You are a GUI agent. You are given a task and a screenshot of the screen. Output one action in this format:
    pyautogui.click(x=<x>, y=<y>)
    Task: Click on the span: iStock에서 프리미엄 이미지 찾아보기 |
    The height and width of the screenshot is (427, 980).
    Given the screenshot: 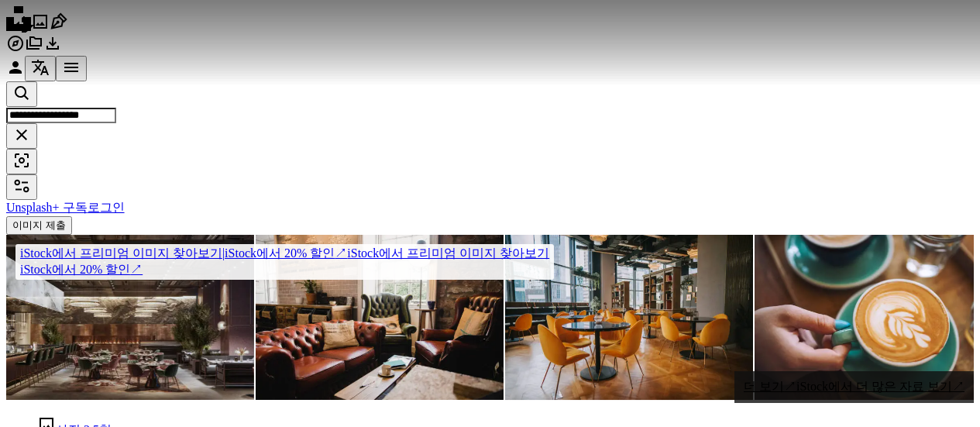 What is the action you would take?
    pyautogui.click(x=122, y=253)
    